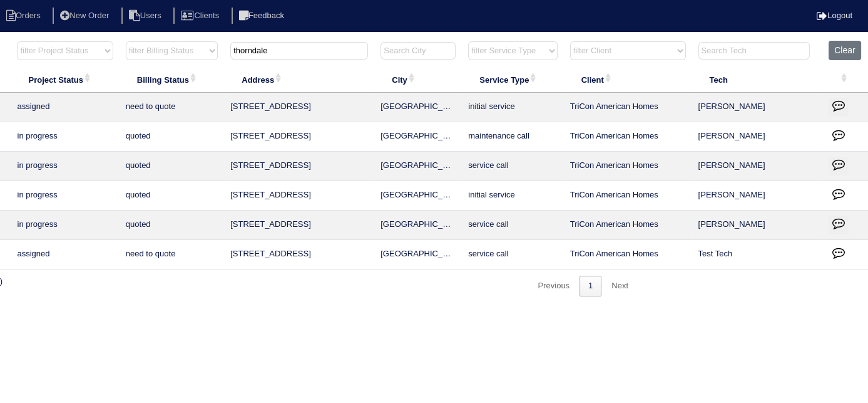 The image size is (868, 403). What do you see at coordinates (512, 79) in the screenshot?
I see `th: Service Type: activate to sort column ascending` at bounding box center [512, 79].